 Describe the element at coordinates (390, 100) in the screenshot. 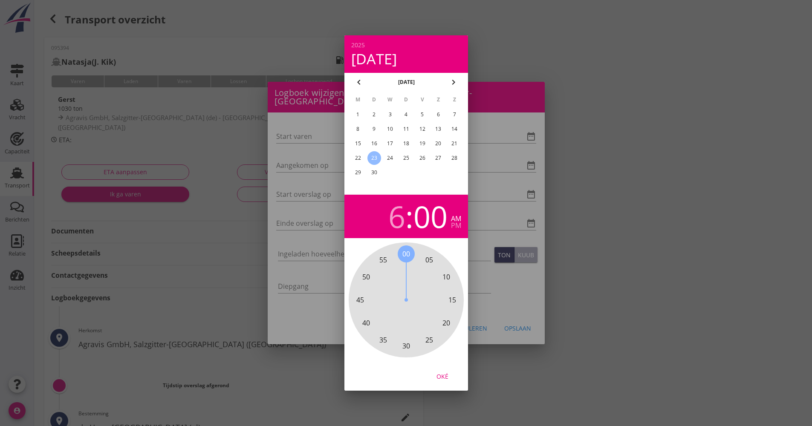

I see `th: W` at that location.